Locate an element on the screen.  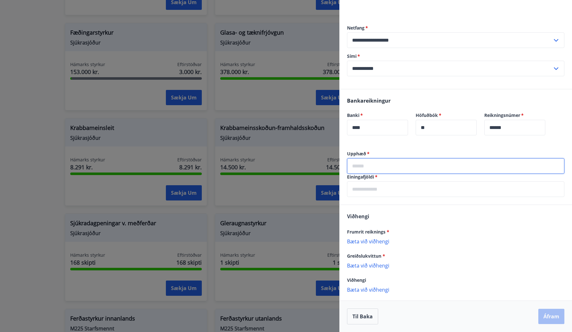
div: Upphæð is located at coordinates (455, 166).